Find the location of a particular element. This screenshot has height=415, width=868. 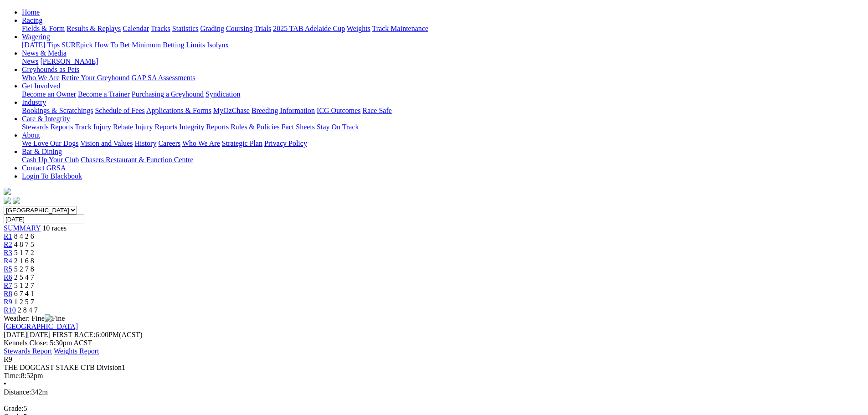

a: Purchasing a Greyhound is located at coordinates (168, 94).